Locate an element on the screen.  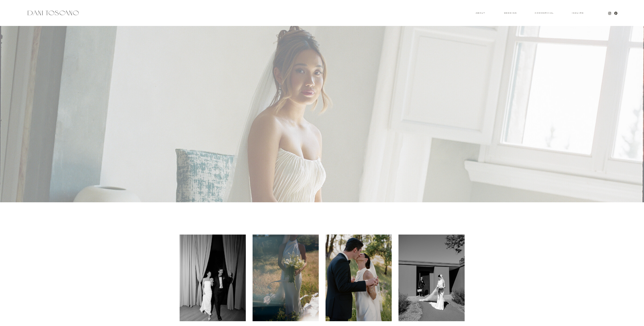
h3: Inquire is located at coordinates (578, 13).